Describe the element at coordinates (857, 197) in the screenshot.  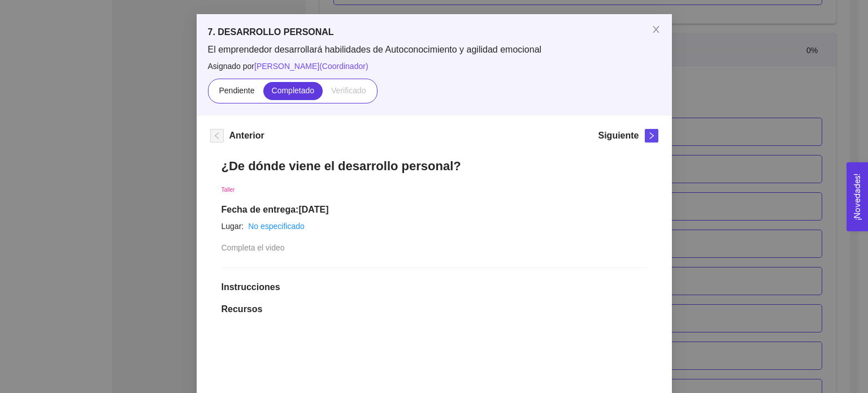
I see `button: Open Feedback Widget` at that location.